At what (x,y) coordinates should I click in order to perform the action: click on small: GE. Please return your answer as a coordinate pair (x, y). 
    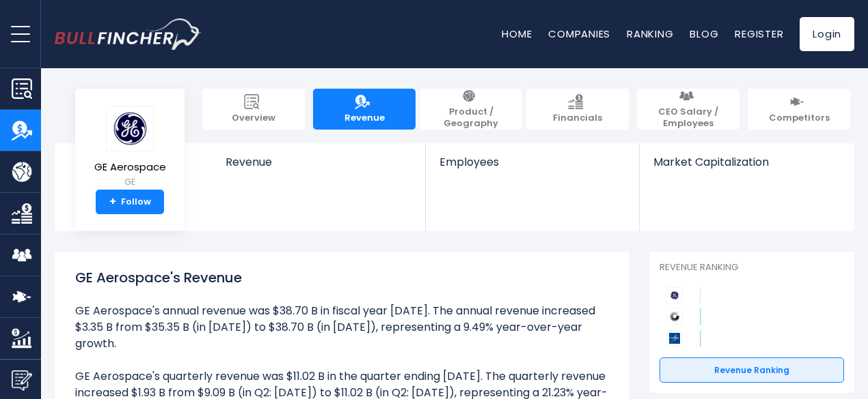
    Looking at the image, I should click on (130, 183).